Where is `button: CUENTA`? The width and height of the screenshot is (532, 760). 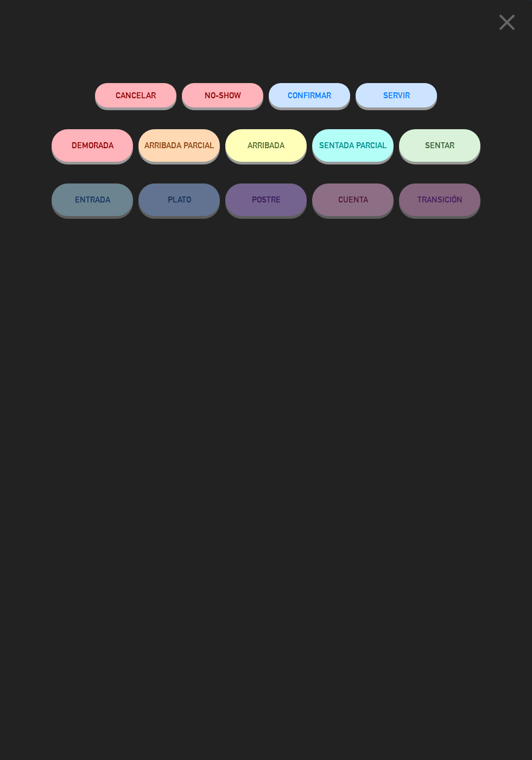 button: CUENTA is located at coordinates (353, 200).